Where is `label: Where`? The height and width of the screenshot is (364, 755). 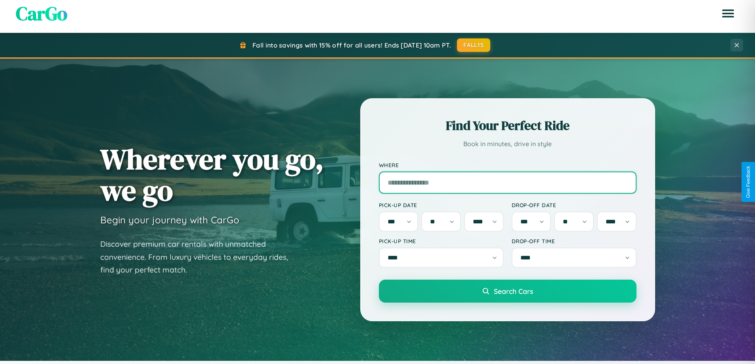 label: Where is located at coordinates (508, 165).